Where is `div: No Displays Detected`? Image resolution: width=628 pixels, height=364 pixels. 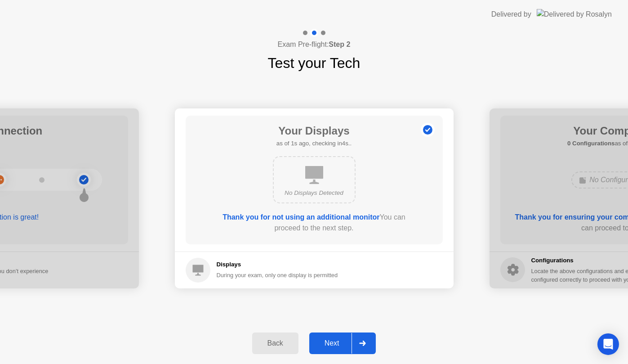 div: No Displays Detected is located at coordinates (314, 193).